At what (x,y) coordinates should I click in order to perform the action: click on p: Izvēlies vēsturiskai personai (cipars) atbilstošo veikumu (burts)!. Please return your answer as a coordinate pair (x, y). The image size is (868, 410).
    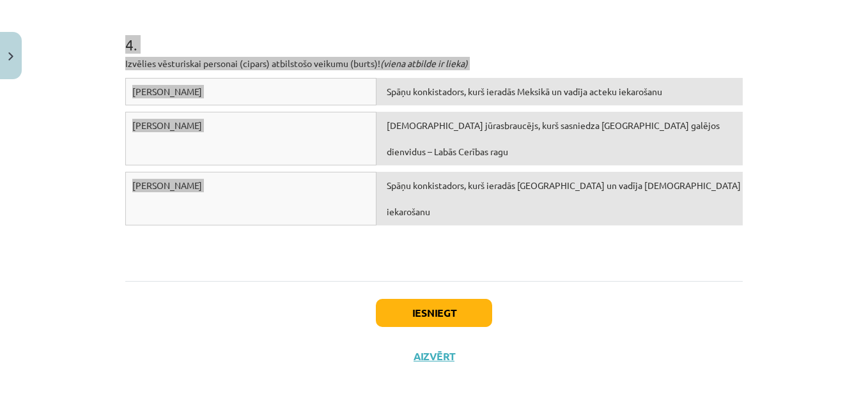
    Looking at the image, I should click on (434, 63).